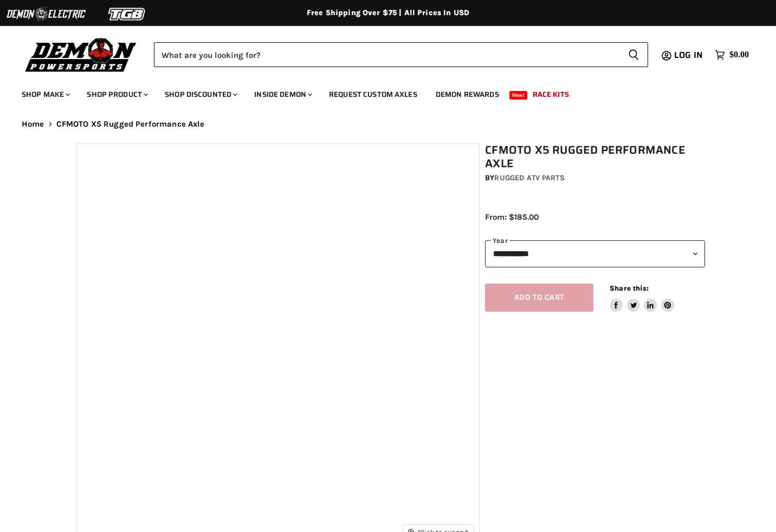  I want to click on button: Search, so click(633, 54).